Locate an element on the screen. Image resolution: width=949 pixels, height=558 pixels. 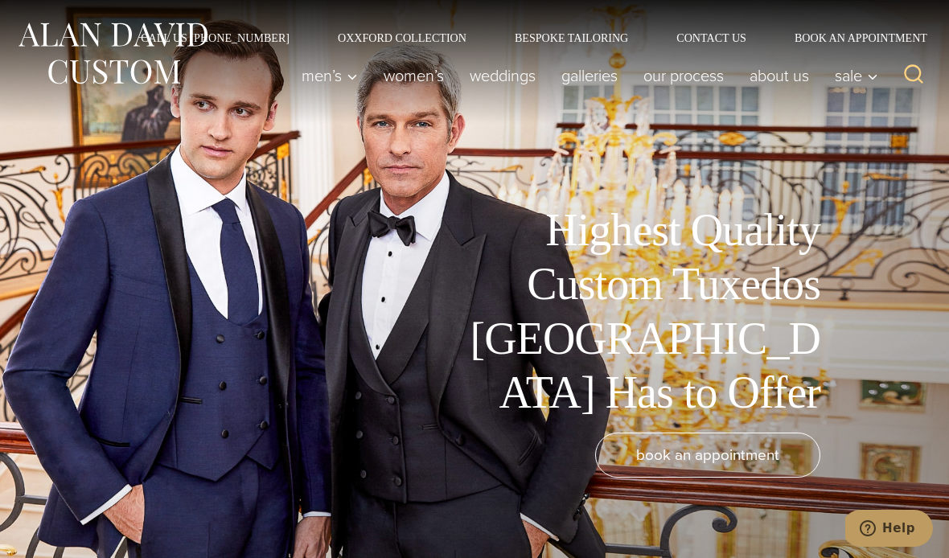
nav: Primary Navigation is located at coordinates (587, 76).